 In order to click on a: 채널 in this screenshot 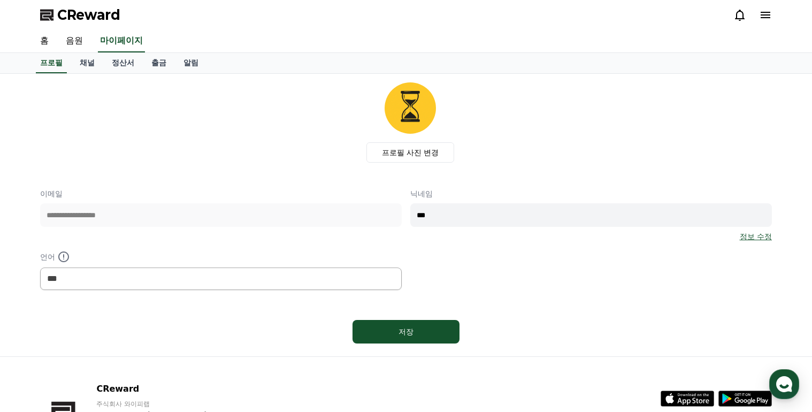, I will do `click(87, 63)`.